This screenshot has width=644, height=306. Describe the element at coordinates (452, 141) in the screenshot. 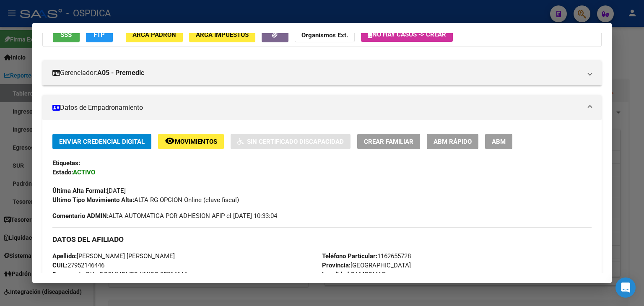

I see `button: ABM Rápido` at that location.